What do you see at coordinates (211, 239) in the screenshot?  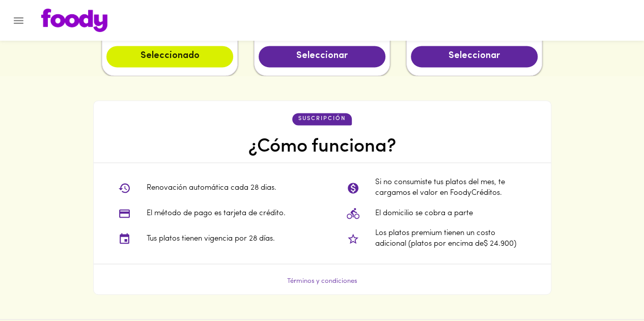 I see `p: Tus platos tienen vigencia por 28 días.` at bounding box center [211, 239].